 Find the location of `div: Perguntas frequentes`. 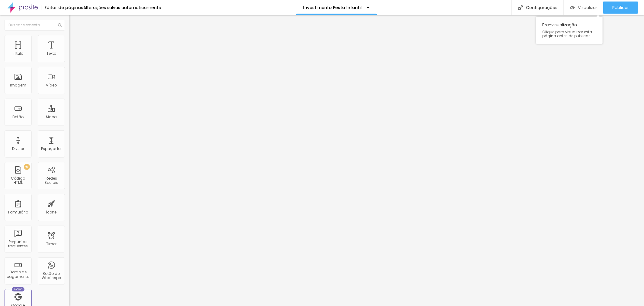

div: Perguntas frequentes is located at coordinates (18, 244).